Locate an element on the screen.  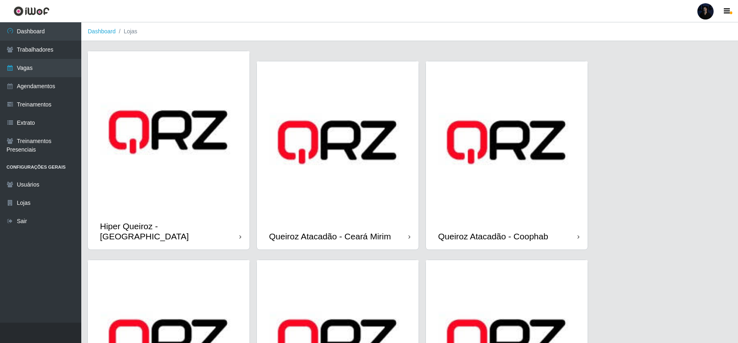
a: Queiroz Atacadão - Ceará Mirim is located at coordinates (338, 155).